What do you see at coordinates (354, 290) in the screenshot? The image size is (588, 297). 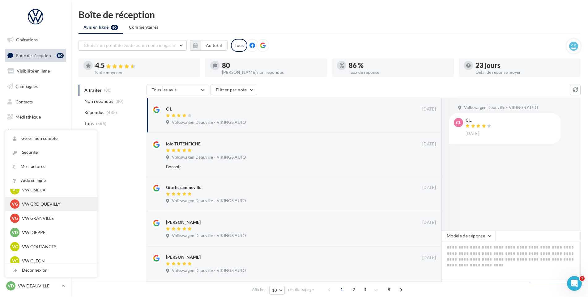 I see `span: 2` at bounding box center [354, 290].